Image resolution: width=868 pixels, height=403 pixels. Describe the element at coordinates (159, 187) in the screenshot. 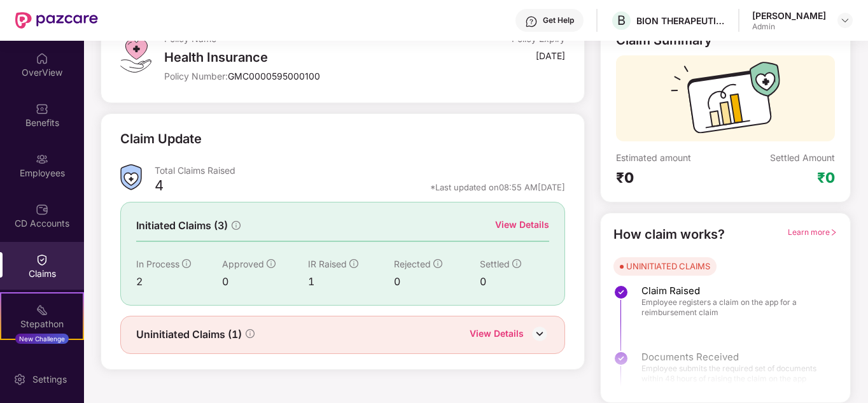

I see `div: 4` at that location.